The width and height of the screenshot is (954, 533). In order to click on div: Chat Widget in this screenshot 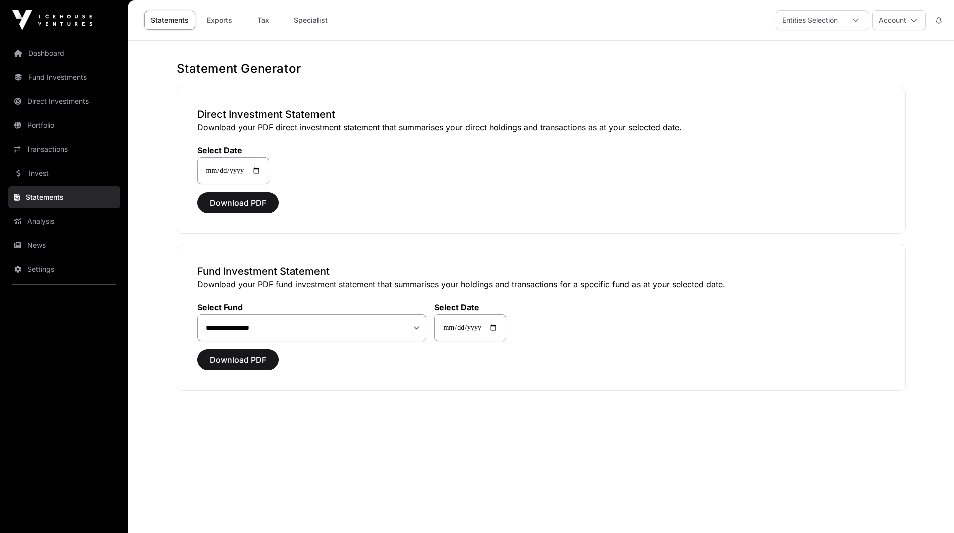, I will do `click(929, 509)`.